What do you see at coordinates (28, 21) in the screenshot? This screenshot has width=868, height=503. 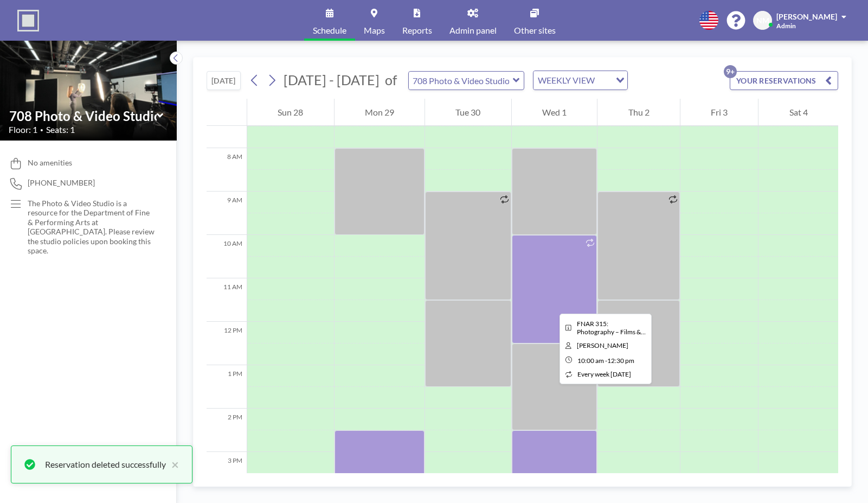 I see `img: organization-logo` at bounding box center [28, 21].